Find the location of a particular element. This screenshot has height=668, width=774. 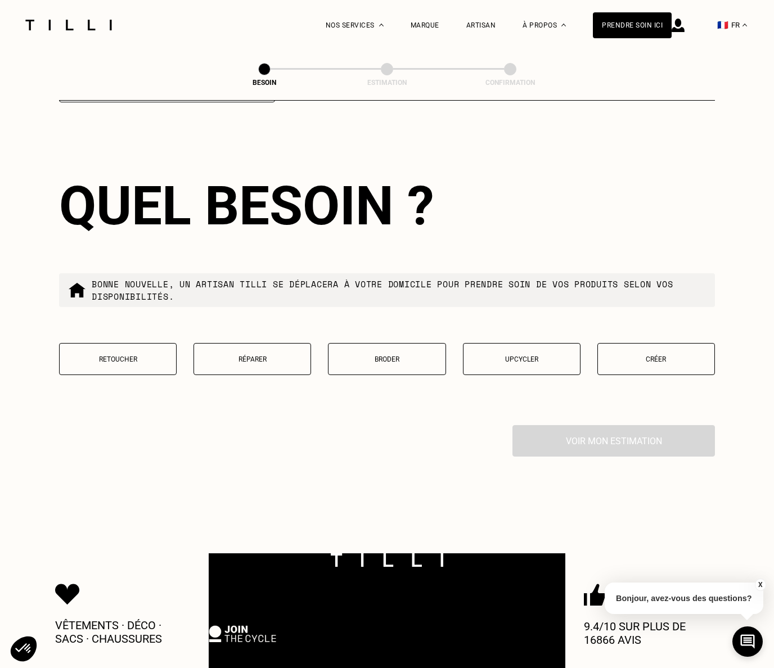

img: logo Tilli is located at coordinates (387, 560).